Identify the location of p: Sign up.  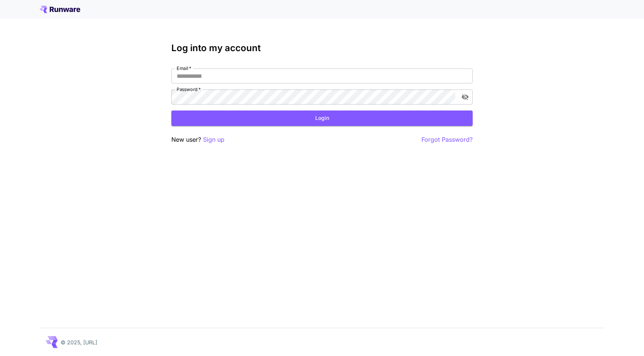
(213, 139).